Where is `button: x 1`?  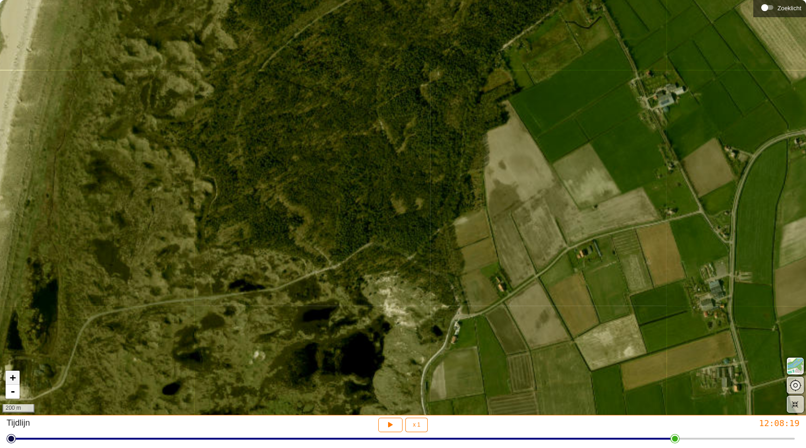
button: x 1 is located at coordinates (416, 425).